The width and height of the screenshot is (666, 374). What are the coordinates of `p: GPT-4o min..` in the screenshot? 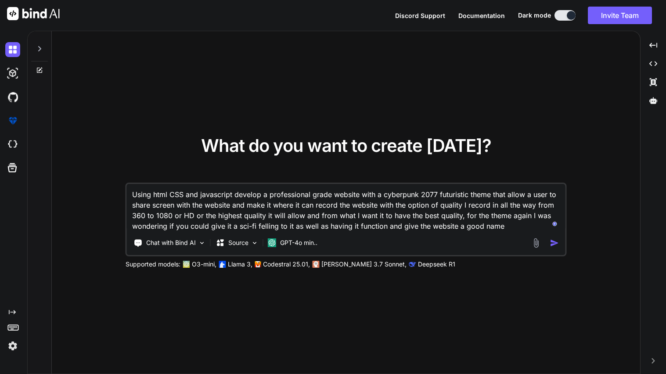 It's located at (299, 243).